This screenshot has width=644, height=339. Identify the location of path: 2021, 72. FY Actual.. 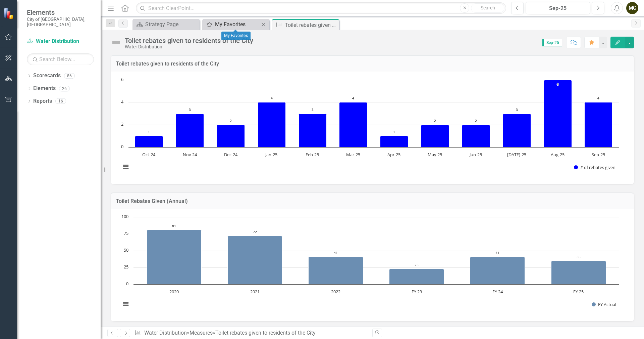
(255, 260).